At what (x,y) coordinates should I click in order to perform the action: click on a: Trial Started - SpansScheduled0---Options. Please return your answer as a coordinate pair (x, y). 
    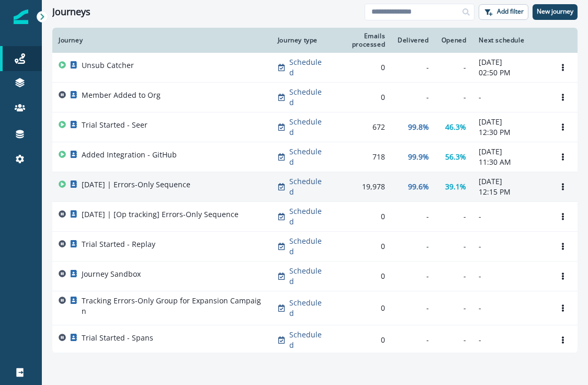
    Looking at the image, I should click on (315, 339).